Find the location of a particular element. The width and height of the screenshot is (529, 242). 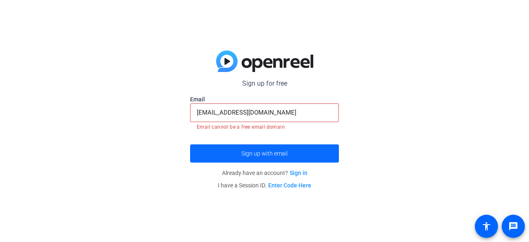

mat-error: Email cannot be a free email domain is located at coordinates (265, 126).